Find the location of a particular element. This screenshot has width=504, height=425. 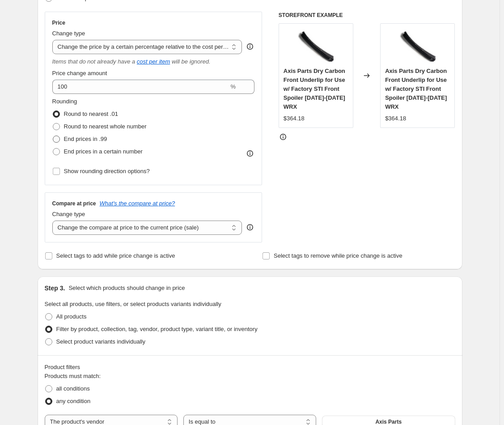

input: 50 is located at coordinates (140, 87).